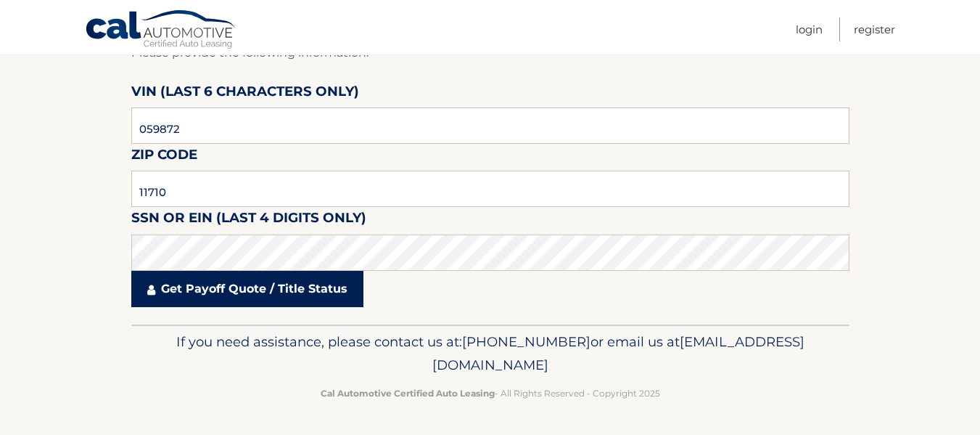 The height and width of the screenshot is (435, 980). Describe the element at coordinates (245, 93) in the screenshot. I see `label: VIN (last 6 characters only)` at that location.